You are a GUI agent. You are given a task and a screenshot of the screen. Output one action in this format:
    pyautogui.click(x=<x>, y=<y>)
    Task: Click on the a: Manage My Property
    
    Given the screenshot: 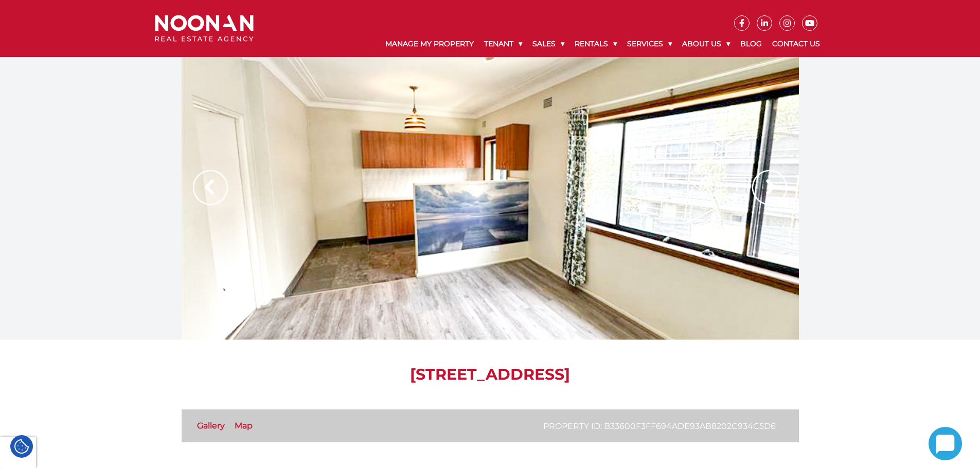 What is the action you would take?
    pyautogui.click(x=429, y=44)
    